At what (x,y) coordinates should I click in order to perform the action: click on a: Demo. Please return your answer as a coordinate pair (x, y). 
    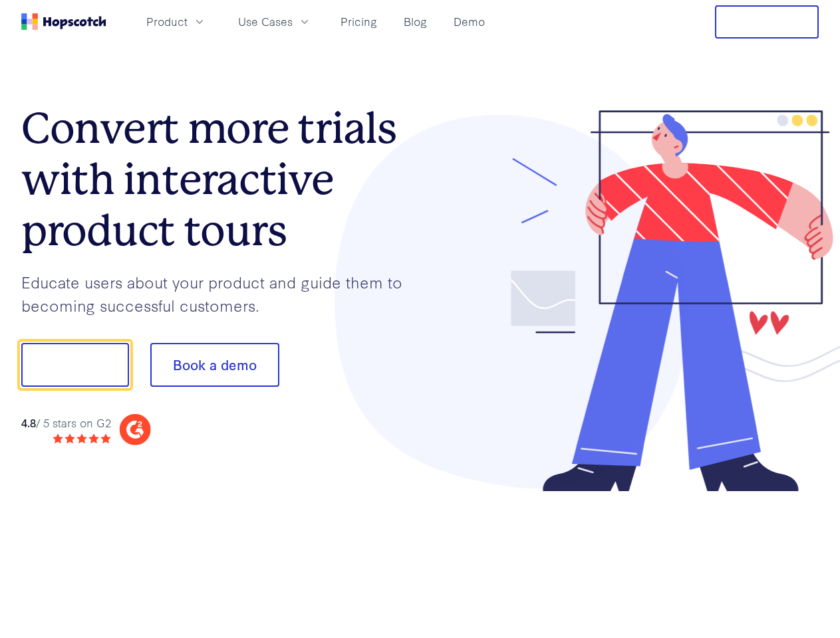
    Looking at the image, I should click on (469, 22).